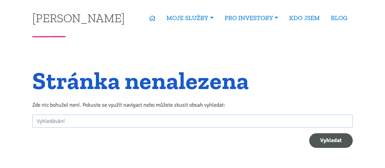 This screenshot has width=385, height=168. I want to click on a: KDO JSEM, so click(305, 18).